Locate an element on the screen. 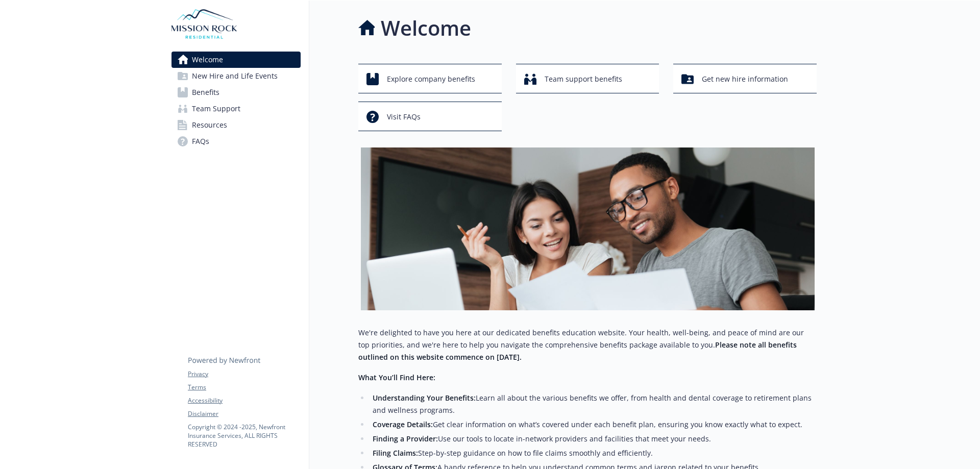 The width and height of the screenshot is (980, 469). a: New Hire and Life Events is located at coordinates (235, 76).